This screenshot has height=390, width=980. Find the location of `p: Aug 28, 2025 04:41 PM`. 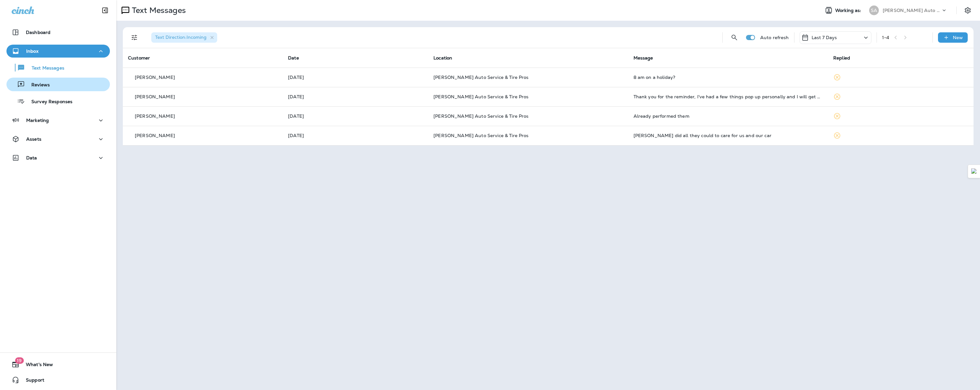

p: Aug 28, 2025 04:41 PM is located at coordinates (355, 135).